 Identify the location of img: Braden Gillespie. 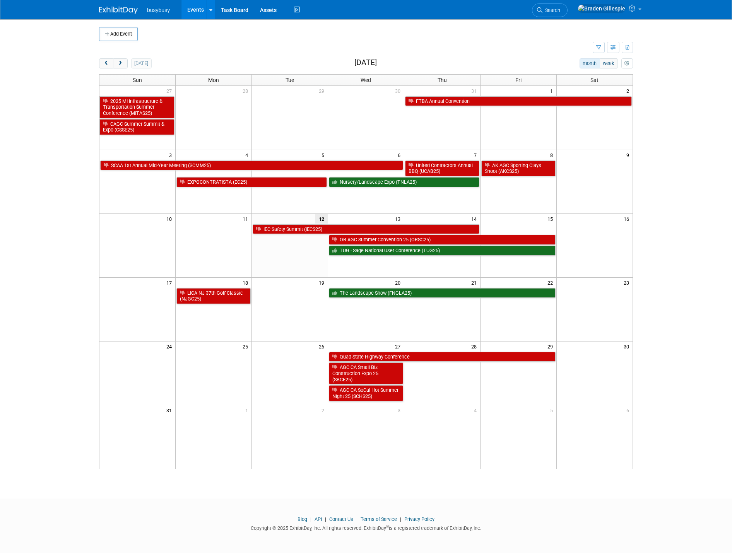
(601, 9).